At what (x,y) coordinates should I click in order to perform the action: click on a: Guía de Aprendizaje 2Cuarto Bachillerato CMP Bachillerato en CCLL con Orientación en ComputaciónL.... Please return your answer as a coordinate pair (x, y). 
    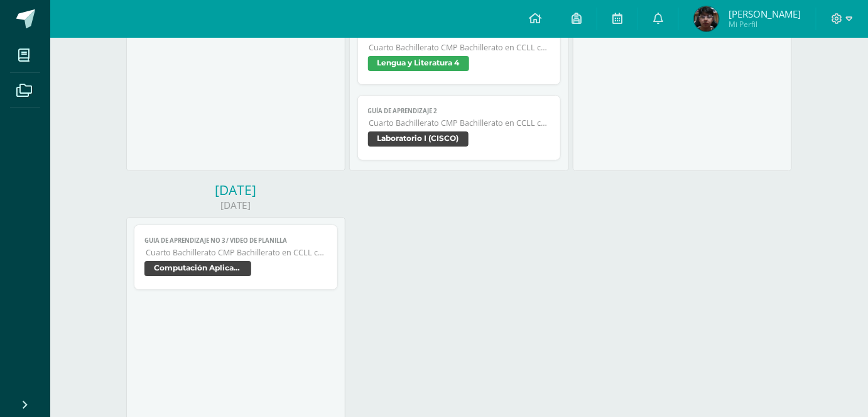
    Looking at the image, I should click on (459, 127).